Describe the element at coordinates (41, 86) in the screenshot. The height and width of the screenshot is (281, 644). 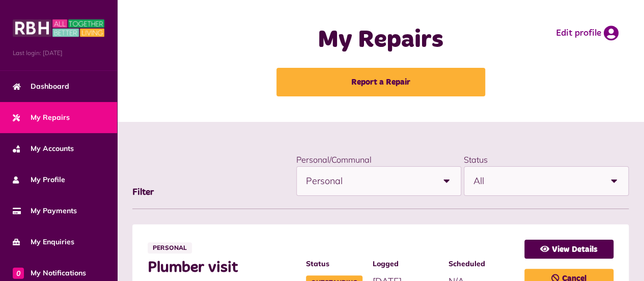
I see `span: Dashboard` at that location.